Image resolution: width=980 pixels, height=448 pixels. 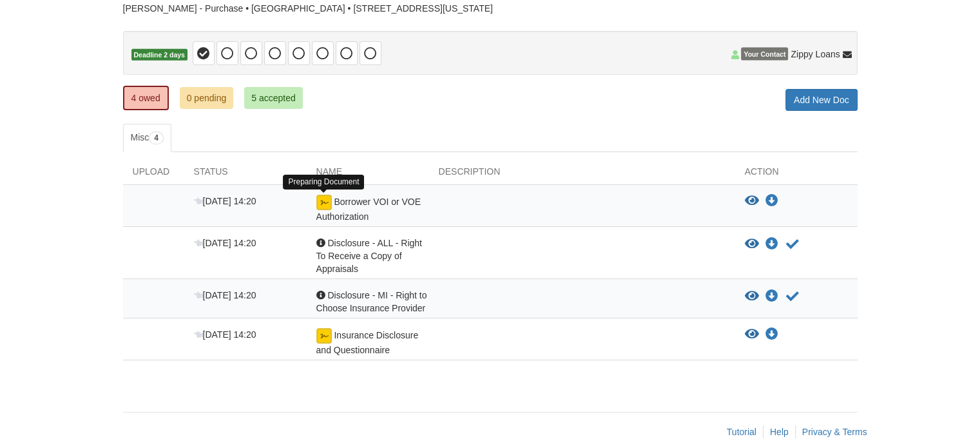 What do you see at coordinates (752, 297) in the screenshot?
I see `button: View Disclosure - MI - Right to Choose Insurance Provider` at bounding box center [752, 297].